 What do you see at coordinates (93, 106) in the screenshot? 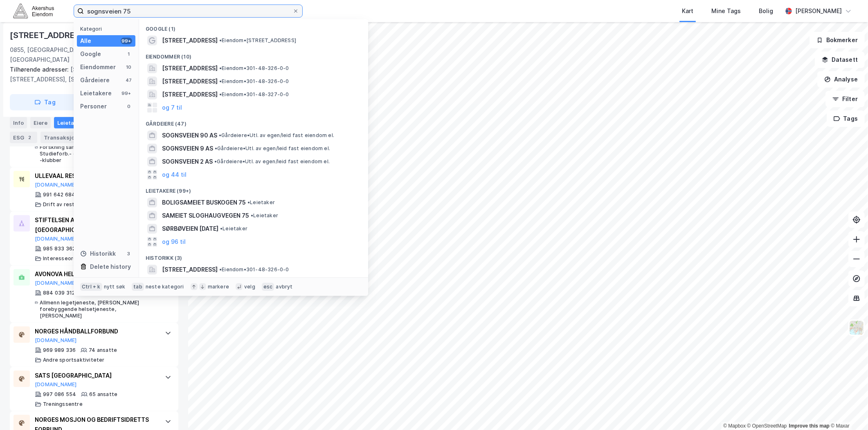
I see `div: Personer` at bounding box center [93, 106].